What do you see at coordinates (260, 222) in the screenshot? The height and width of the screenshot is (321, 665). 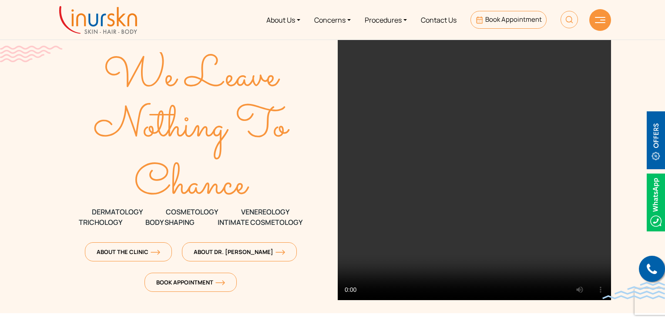 I see `span: Intimate Cosmetology` at bounding box center [260, 222].